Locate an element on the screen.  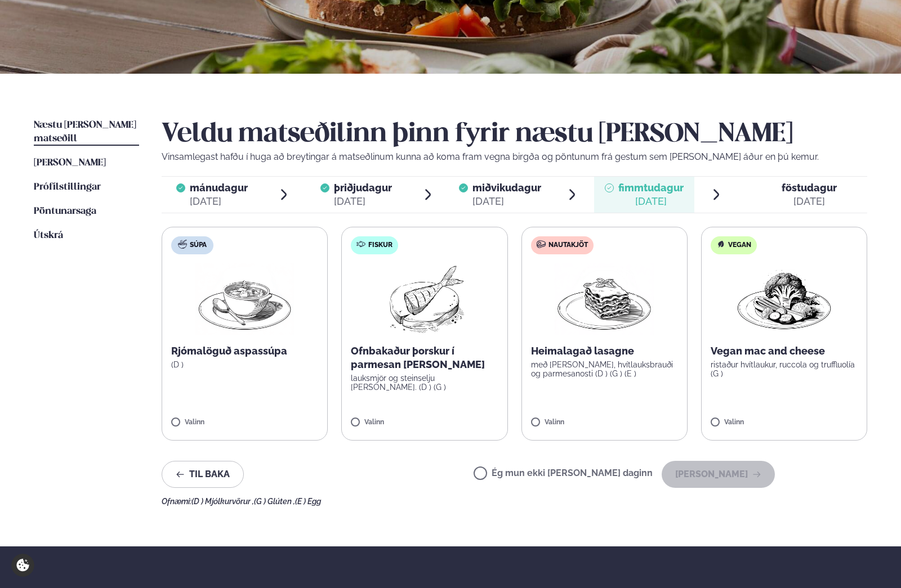
span: (G ) Glúten , is located at coordinates (274, 501).